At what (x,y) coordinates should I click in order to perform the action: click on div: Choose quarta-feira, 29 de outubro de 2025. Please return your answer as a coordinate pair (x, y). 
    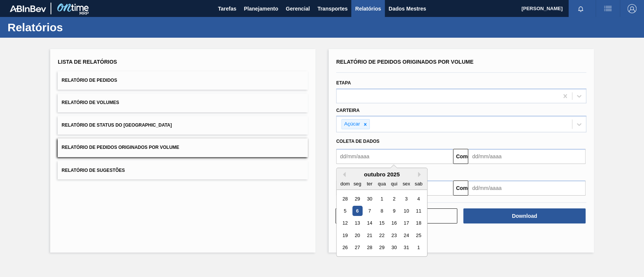
    Looking at the image, I should click on (382, 248).